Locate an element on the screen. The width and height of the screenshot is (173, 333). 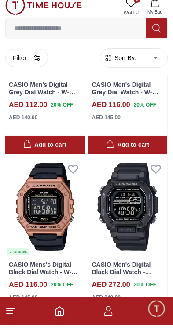
button: Filter is located at coordinates (26, 66).